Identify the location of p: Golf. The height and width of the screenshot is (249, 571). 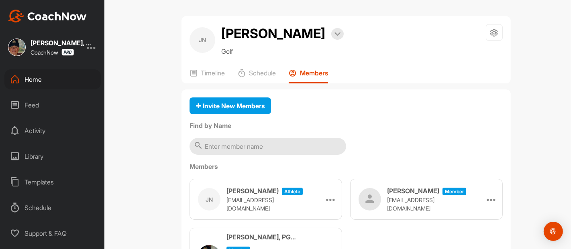
(282, 51).